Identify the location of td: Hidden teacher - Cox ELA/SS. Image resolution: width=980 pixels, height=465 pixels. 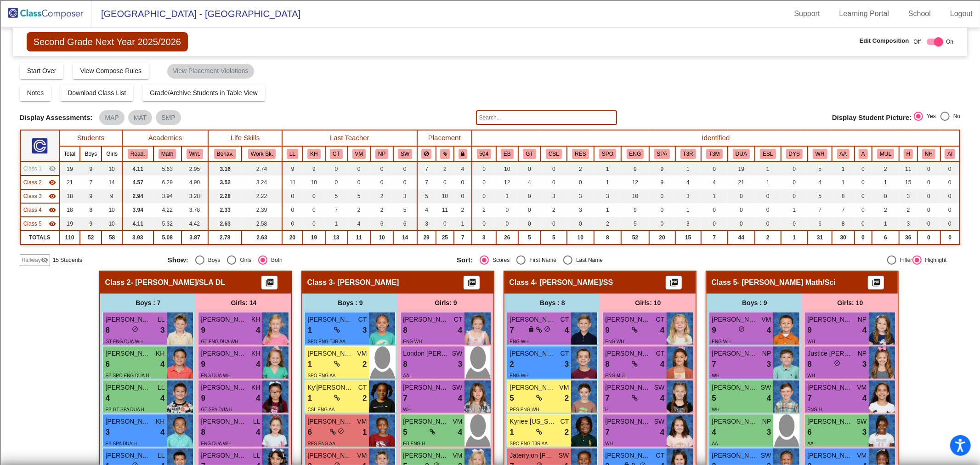
(39, 210).